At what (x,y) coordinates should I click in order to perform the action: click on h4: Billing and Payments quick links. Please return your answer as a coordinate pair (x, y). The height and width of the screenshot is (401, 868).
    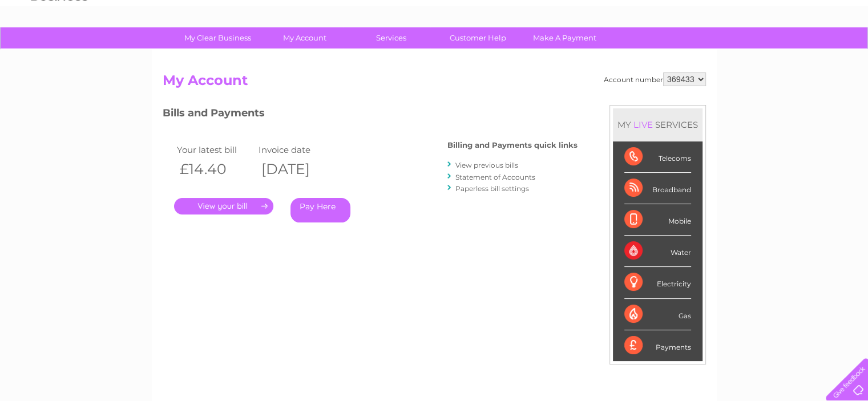
    Looking at the image, I should click on (513, 145).